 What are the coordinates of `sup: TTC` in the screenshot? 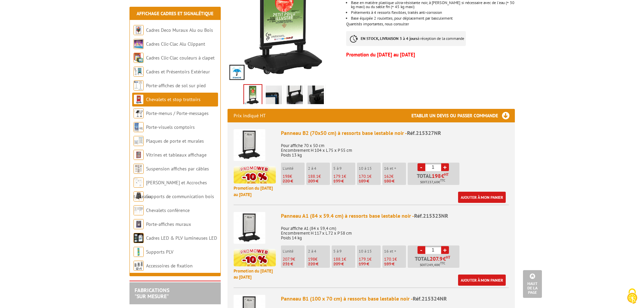 It's located at (442, 263).